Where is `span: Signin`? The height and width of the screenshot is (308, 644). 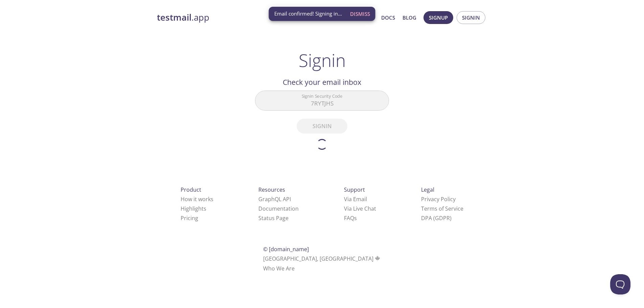 span: Signin is located at coordinates (471, 18).